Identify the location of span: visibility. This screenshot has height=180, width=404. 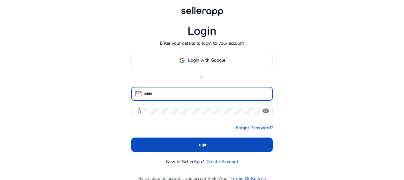
(265, 111).